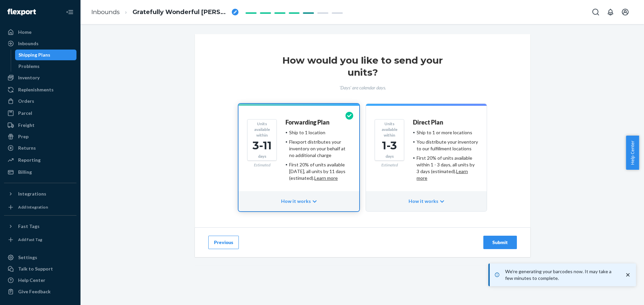 The width and height of the screenshot is (644, 305). What do you see at coordinates (632, 153) in the screenshot?
I see `span: Help Center` at bounding box center [632, 153].